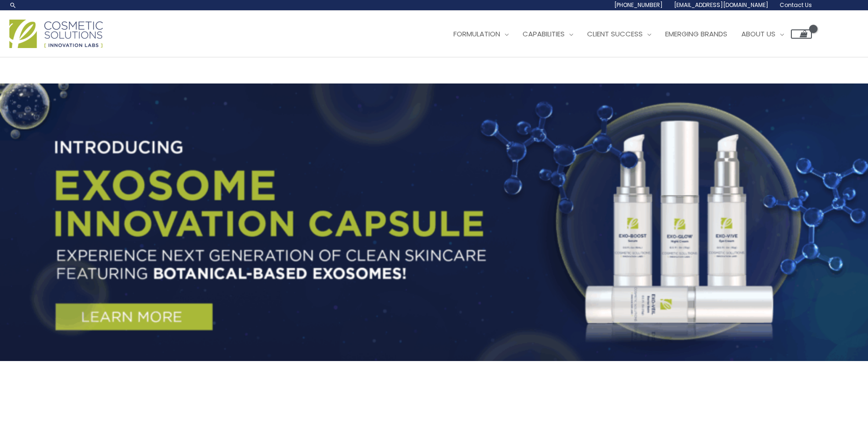 This screenshot has height=431, width=868. What do you see at coordinates (758, 34) in the screenshot?
I see `span: About Us` at bounding box center [758, 34].